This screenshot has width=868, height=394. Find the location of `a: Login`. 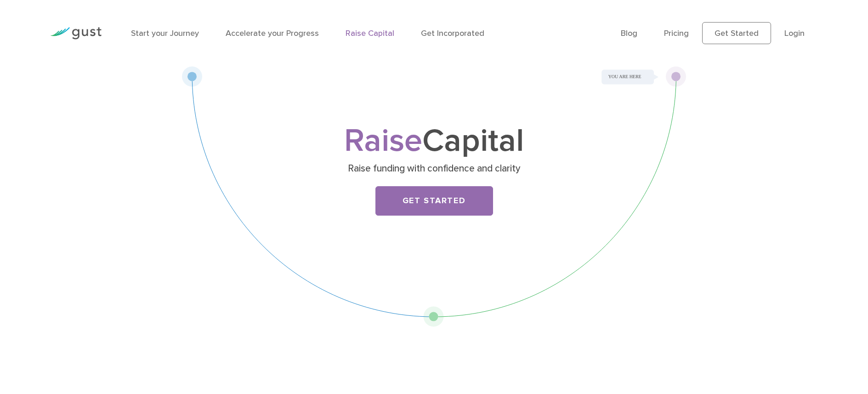

a: Login is located at coordinates (795, 33).